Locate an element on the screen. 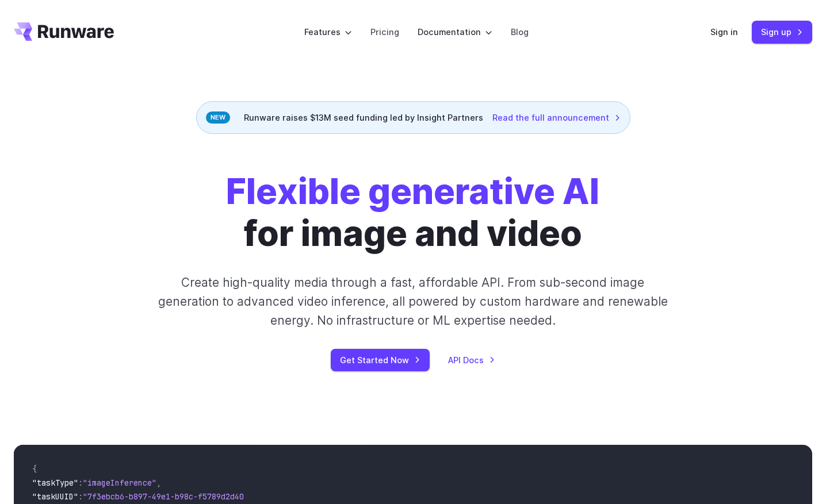  span: "7f3ebcb6-b897-49e1-b98c-f5789d2d40d7" is located at coordinates (170, 497).